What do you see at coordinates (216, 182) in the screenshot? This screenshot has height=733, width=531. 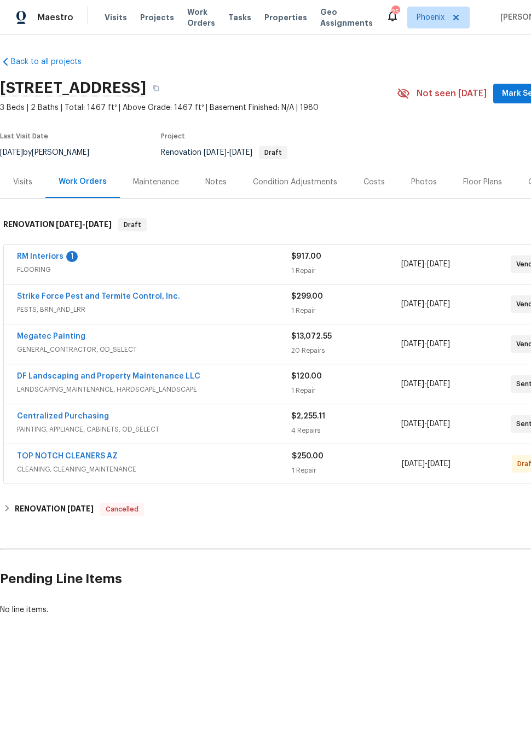 I see `div: Notes` at bounding box center [216, 182].